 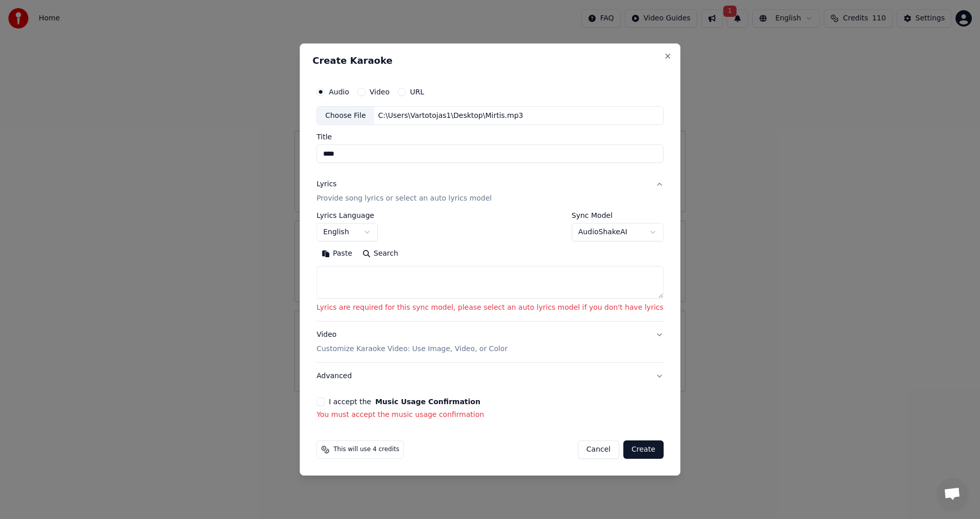 What do you see at coordinates (490, 343) in the screenshot?
I see `button: VideoCustomize Karaoke Video: Use Image, Video, or Color` at bounding box center [490, 343].